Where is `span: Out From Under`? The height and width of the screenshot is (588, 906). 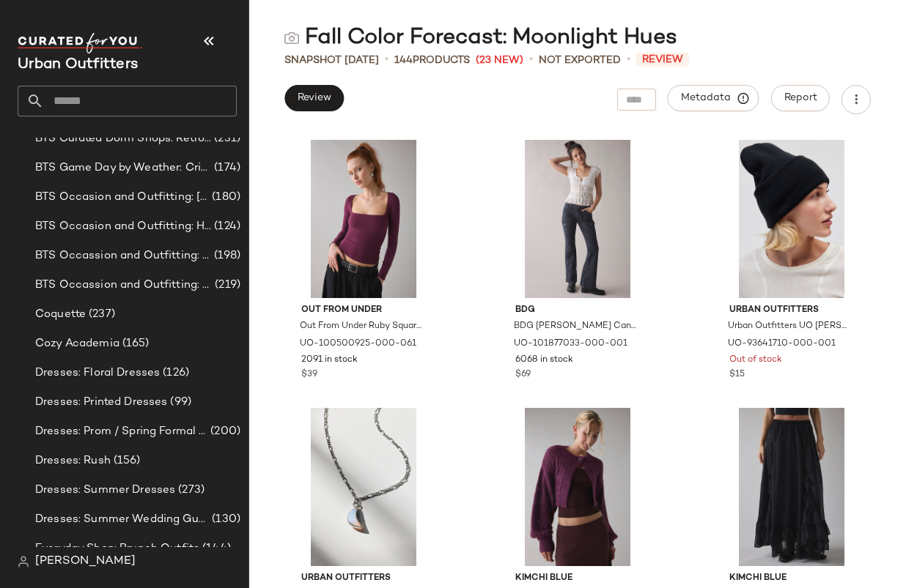 span: Out From Under is located at coordinates (363, 310).